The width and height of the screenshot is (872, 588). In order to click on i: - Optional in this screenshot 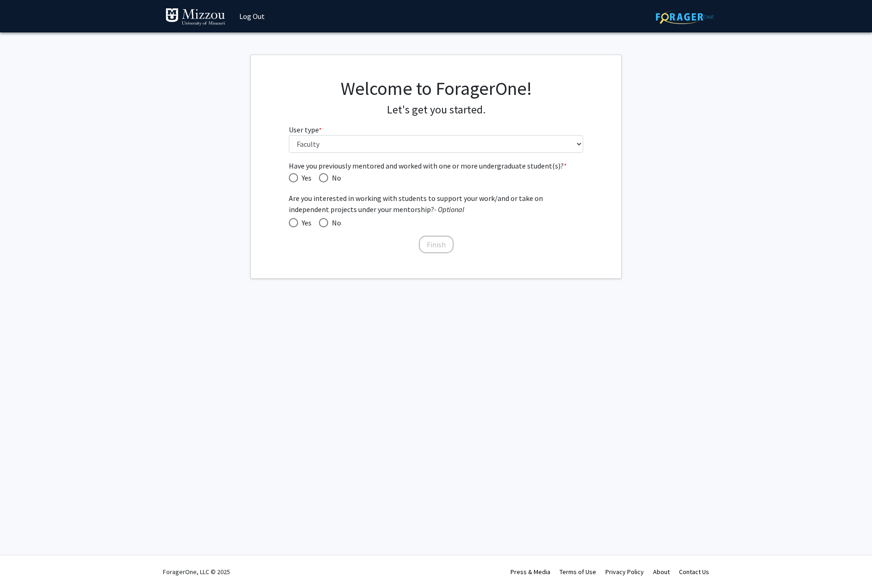, I will do `click(449, 209)`.